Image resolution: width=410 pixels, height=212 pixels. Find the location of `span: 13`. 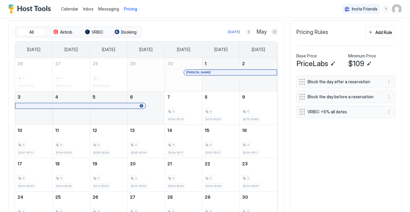

span: 13 is located at coordinates (132, 130).